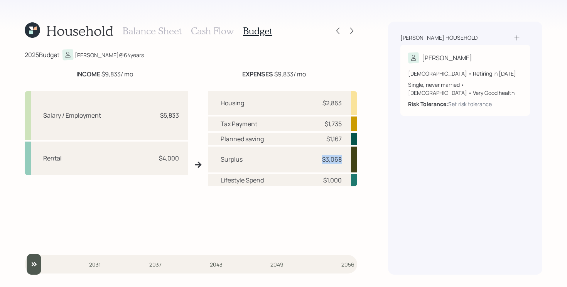  What do you see at coordinates (169, 158) in the screenshot?
I see `div: $4,000` at bounding box center [169, 158].